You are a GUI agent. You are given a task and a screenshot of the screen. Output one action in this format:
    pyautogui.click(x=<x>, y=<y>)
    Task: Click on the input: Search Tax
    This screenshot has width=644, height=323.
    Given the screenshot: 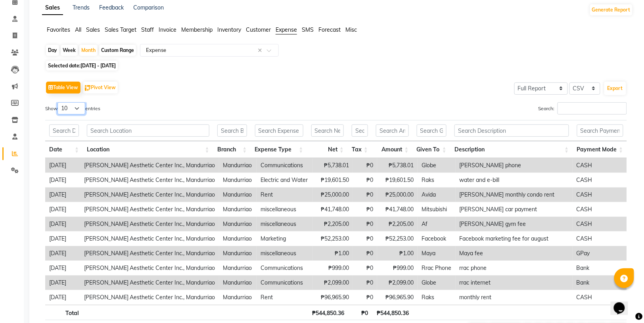 What is the action you would take?
    pyautogui.click(x=360, y=130)
    